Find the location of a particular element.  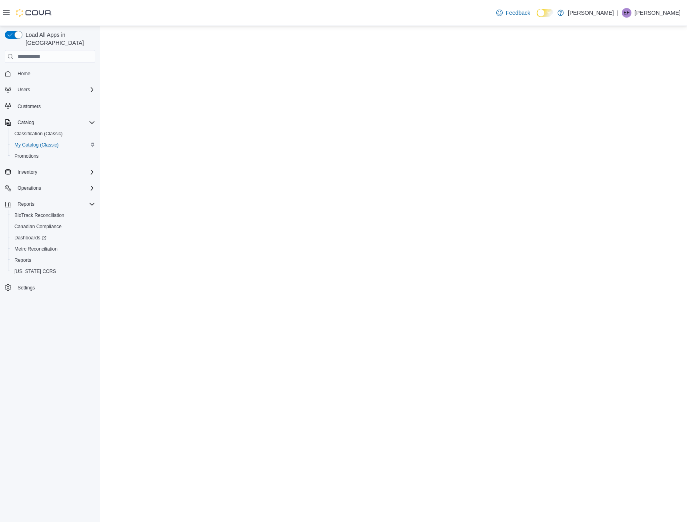

button: Promotions is located at coordinates (53, 156).